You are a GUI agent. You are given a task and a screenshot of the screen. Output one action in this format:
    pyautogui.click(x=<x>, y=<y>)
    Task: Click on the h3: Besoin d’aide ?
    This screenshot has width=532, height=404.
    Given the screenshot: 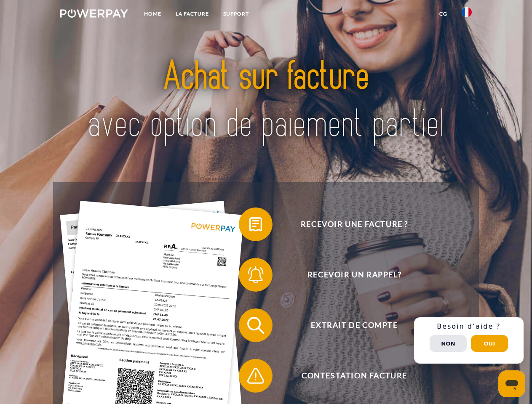 What is the action you would take?
    pyautogui.click(x=469, y=327)
    